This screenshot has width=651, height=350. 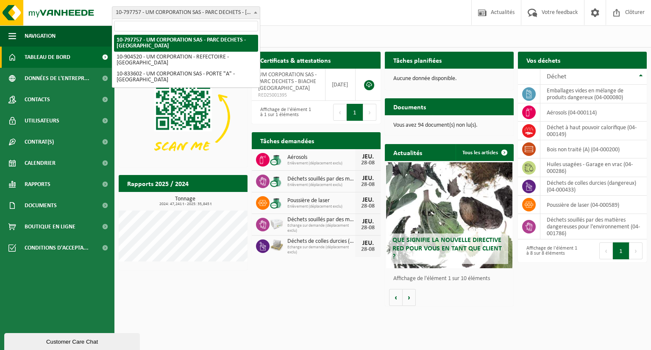 What do you see at coordinates (41, 205) in the screenshot?
I see `span: Documents` at bounding box center [41, 205].